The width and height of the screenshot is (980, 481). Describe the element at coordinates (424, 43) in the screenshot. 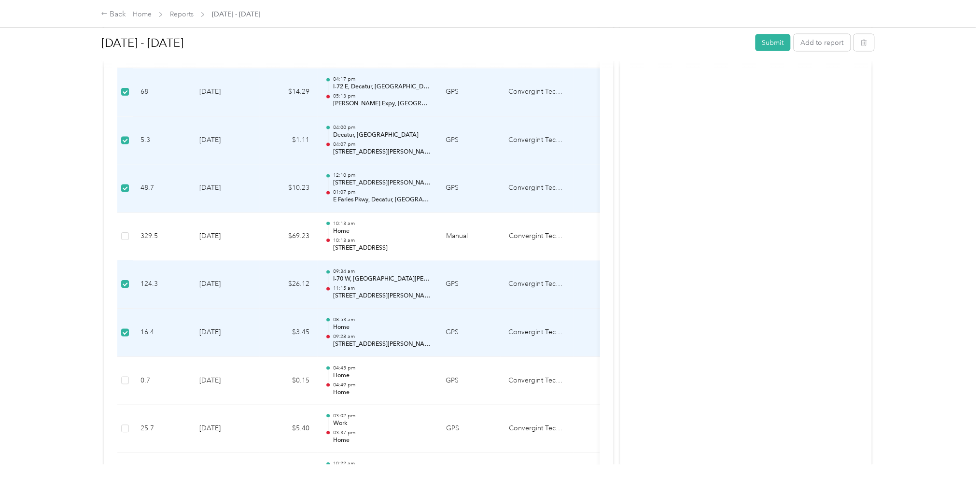

I see `h1: Aug 1 - 31, 2025` at that location.